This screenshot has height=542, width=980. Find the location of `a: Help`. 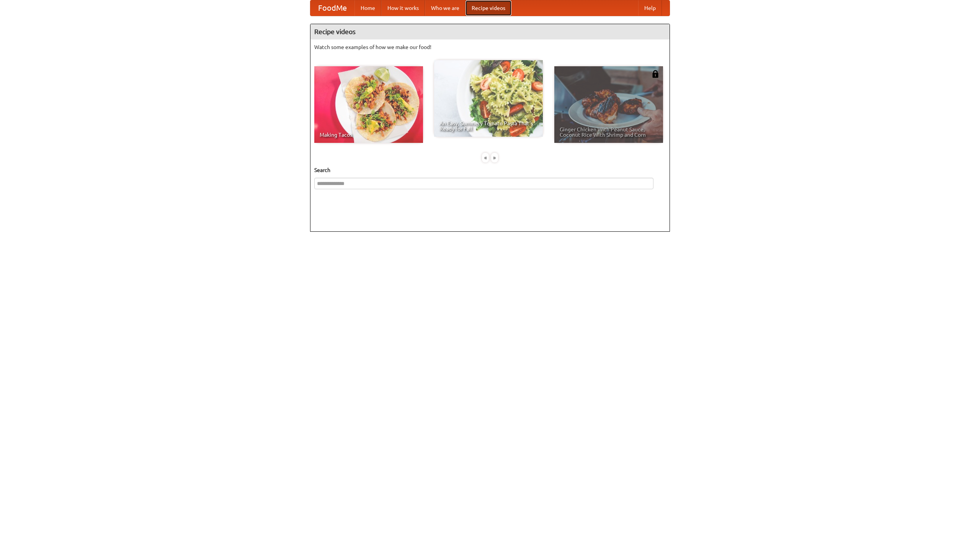

a: Help is located at coordinates (650, 8).